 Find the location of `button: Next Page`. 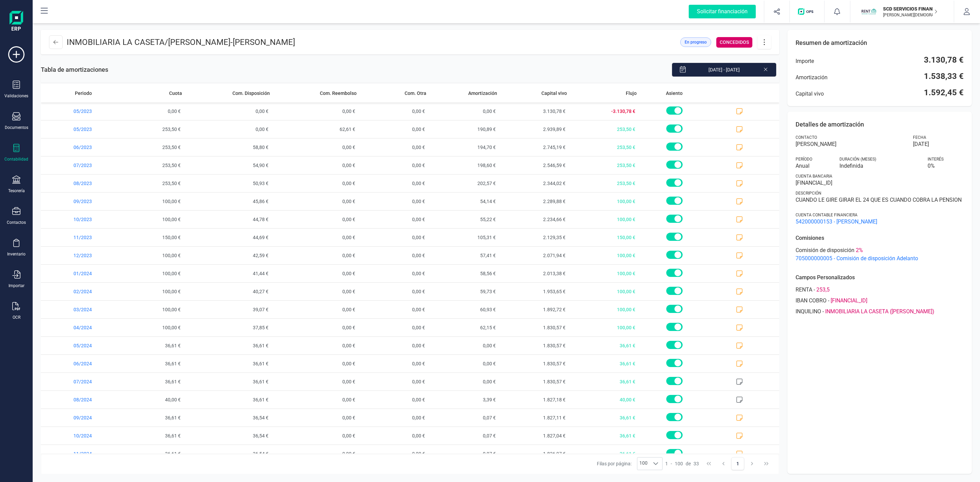

button: Next Page is located at coordinates (752, 463).